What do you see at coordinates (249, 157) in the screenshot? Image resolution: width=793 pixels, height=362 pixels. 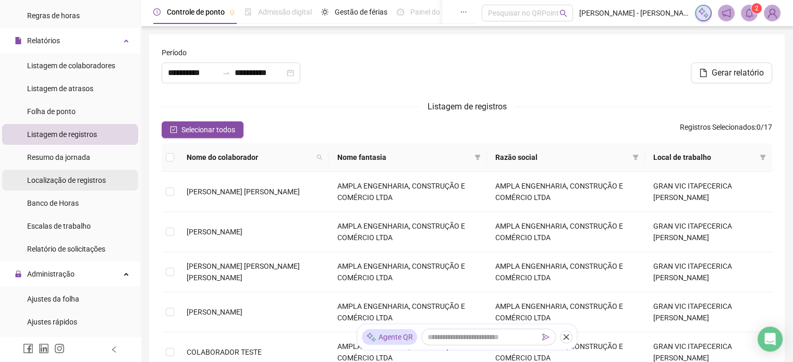 I see `span: Nome do colaborador` at bounding box center [249, 157].